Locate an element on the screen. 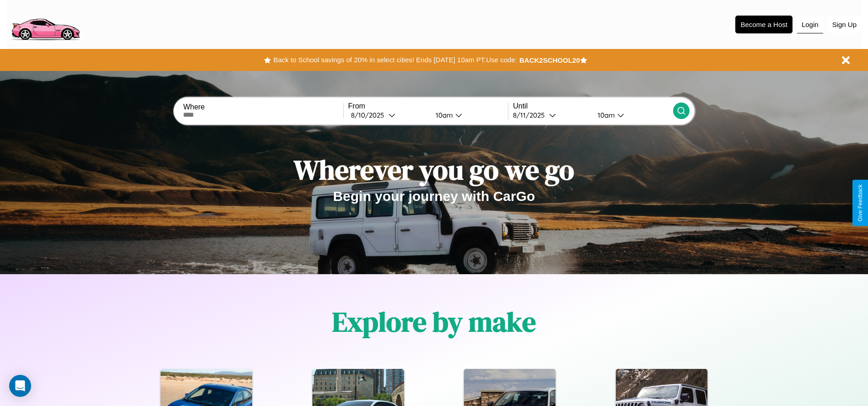  label: From is located at coordinates (428, 106).